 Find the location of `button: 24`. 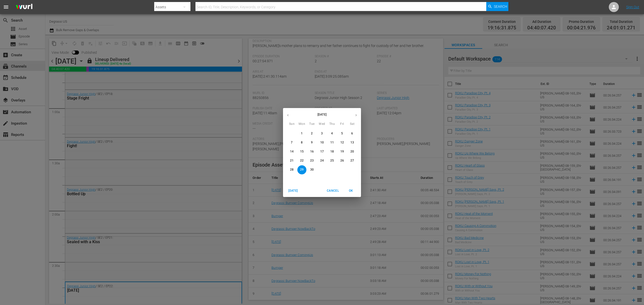

button: 24 is located at coordinates (322, 161).